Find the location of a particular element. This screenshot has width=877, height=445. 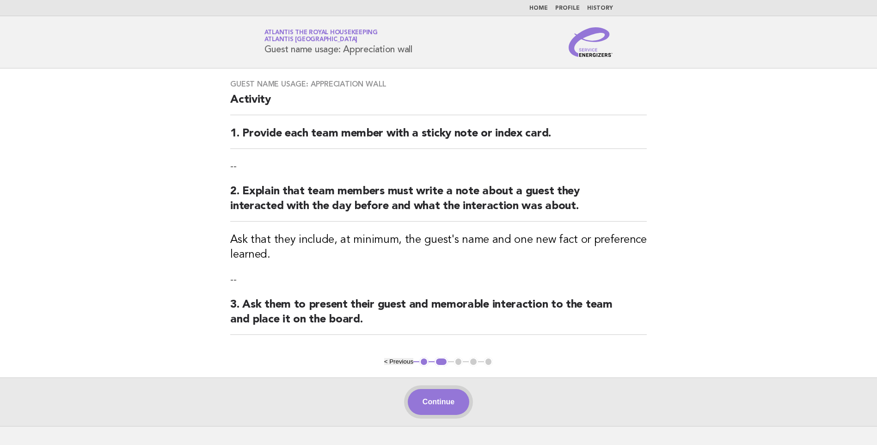

button: 2 is located at coordinates (441, 362).